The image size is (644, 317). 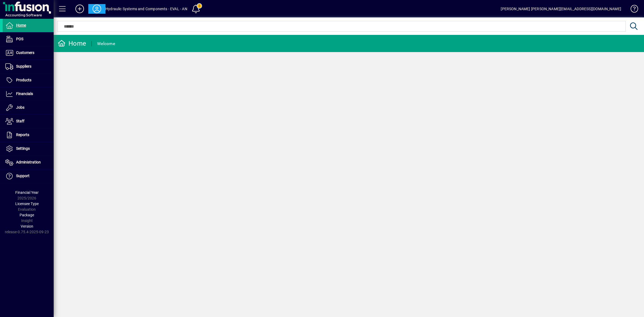 What do you see at coordinates (80, 9) in the screenshot?
I see `button: Add` at bounding box center [80, 9].